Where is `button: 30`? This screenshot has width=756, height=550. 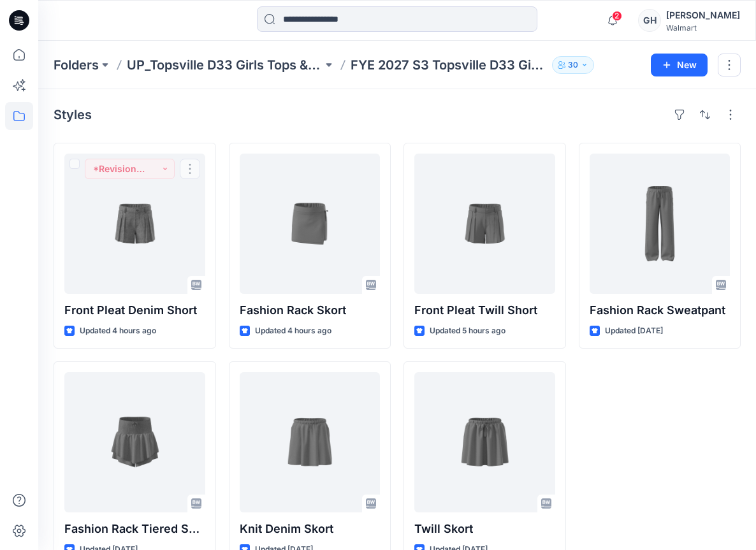
button: 30 is located at coordinates (573, 65).